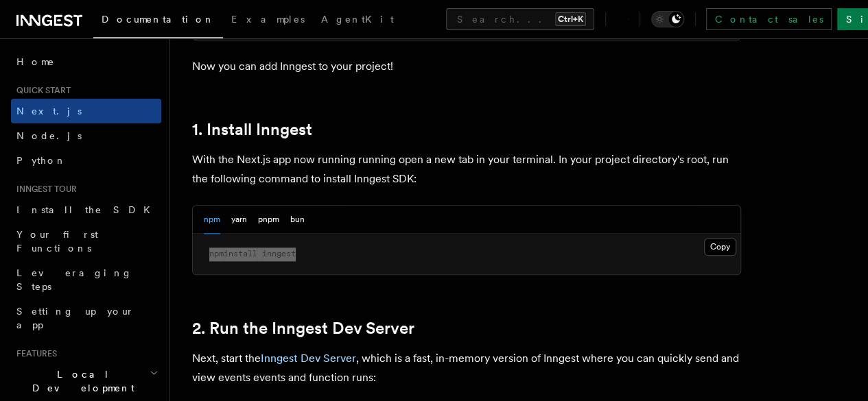  I want to click on span: Home, so click(36, 62).